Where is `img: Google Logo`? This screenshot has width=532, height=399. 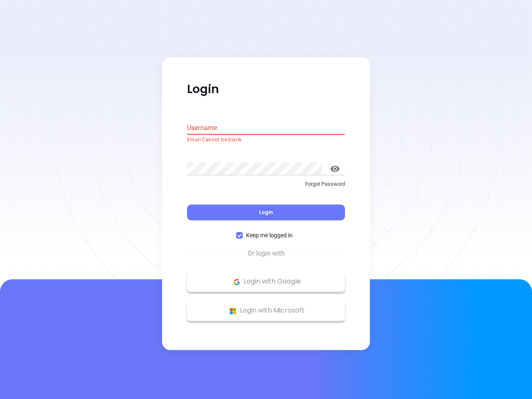
img: Google Logo is located at coordinates (237, 282).